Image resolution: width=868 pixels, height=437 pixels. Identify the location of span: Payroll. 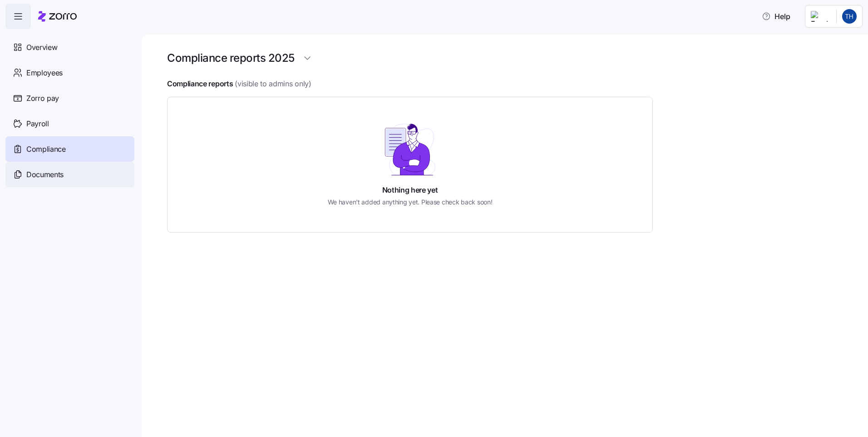
(38, 124).